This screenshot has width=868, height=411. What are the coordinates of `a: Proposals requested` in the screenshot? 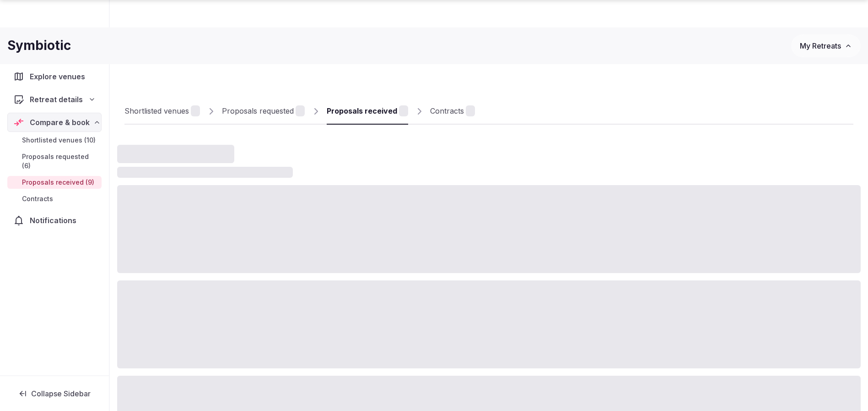 It's located at (263, 112).